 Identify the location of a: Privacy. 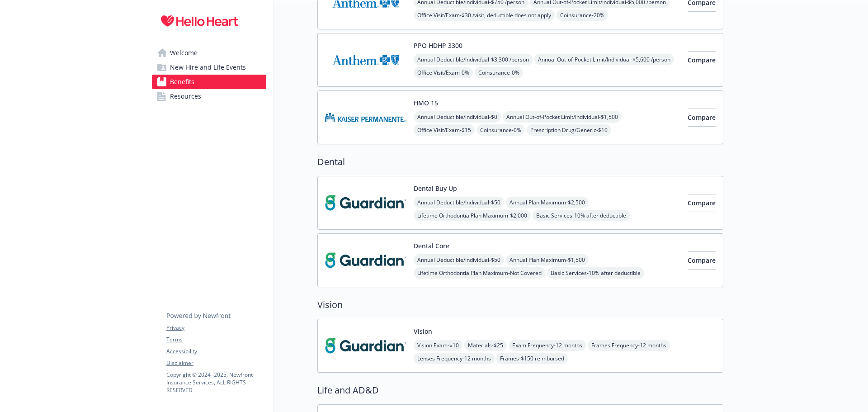
(216, 328).